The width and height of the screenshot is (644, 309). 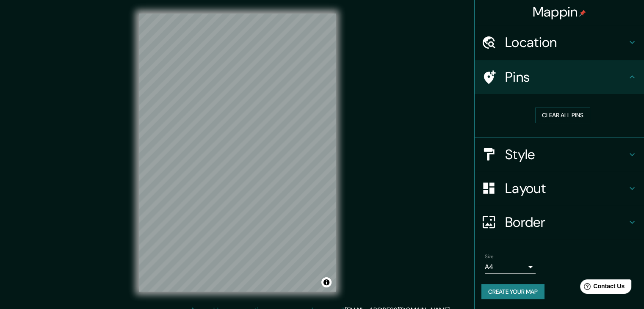 What do you see at coordinates (559, 154) in the screenshot?
I see `div: Style` at bounding box center [559, 154].